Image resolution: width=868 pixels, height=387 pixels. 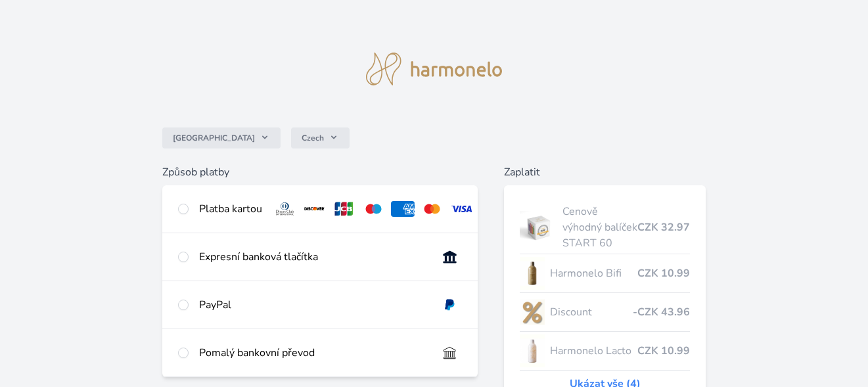 What do you see at coordinates (449, 353) in the screenshot?
I see `img: bankTransfer_IBAN.svg` at bounding box center [449, 353].